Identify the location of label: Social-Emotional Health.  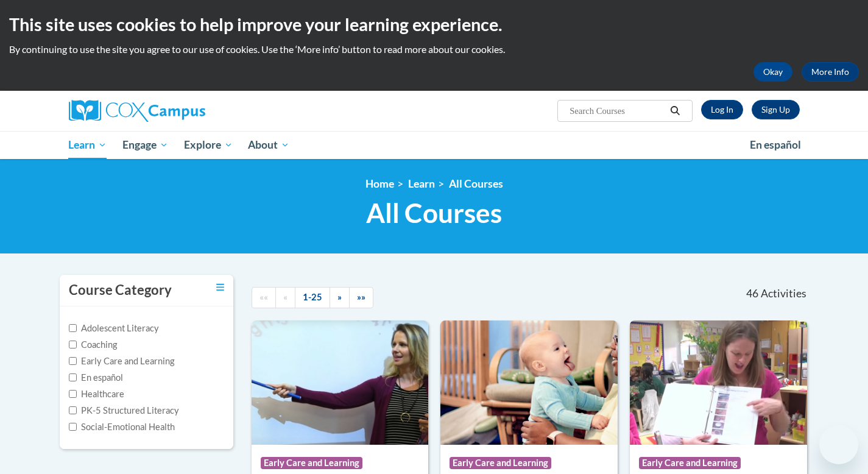
(122, 427).